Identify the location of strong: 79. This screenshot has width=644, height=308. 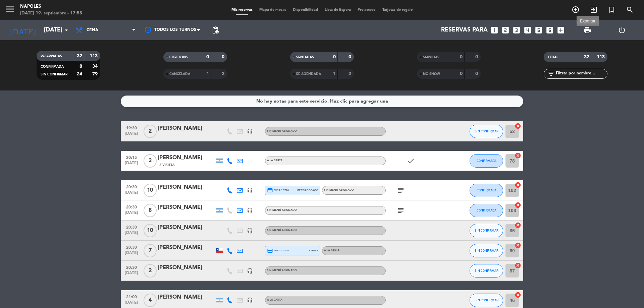
(95, 74).